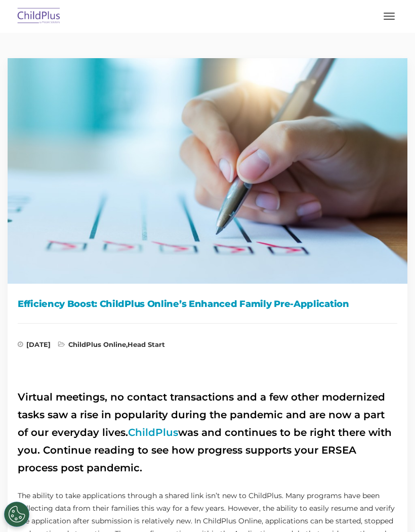 The width and height of the screenshot is (415, 532). I want to click on h2: Virtual meetings, no contact transactions and a few other modernized tasks saw a rise in populari..., so click(208, 433).